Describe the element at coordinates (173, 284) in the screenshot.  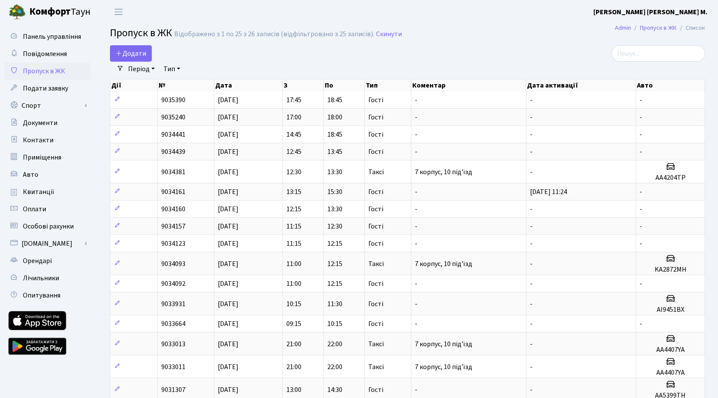
I see `span: 9034092` at that location.